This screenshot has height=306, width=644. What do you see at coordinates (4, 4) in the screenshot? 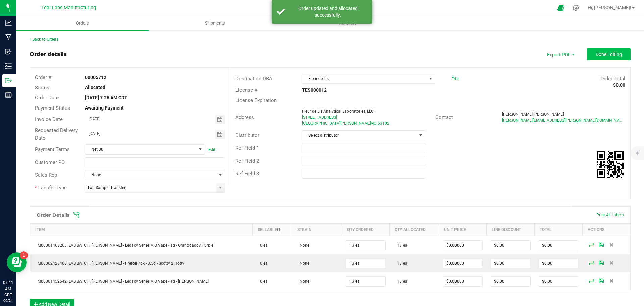
I see `span: 1` at bounding box center [4, 4].